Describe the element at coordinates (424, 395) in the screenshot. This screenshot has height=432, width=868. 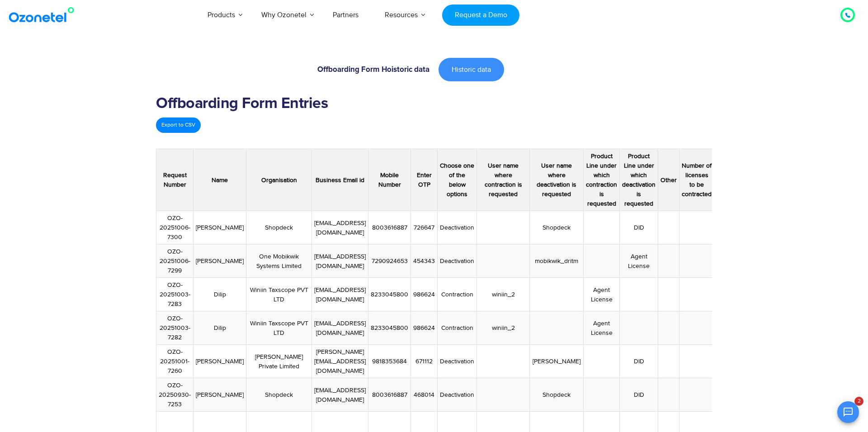
I see `td: 468014` at that location.